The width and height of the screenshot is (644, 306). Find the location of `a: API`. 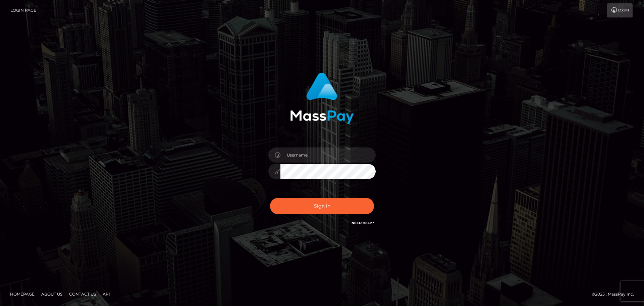

a: API is located at coordinates (106, 294).